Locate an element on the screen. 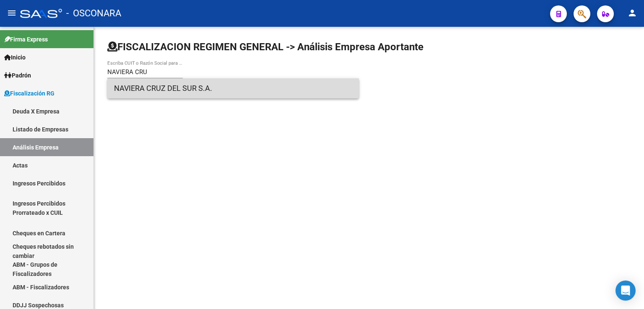 This screenshot has height=309, width=644. span: Fiscalización RG is located at coordinates (29, 94).